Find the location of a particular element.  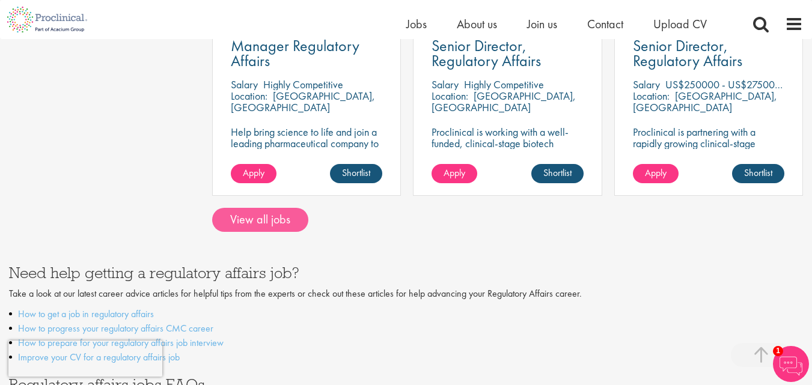

span: Contact is located at coordinates (605, 24).